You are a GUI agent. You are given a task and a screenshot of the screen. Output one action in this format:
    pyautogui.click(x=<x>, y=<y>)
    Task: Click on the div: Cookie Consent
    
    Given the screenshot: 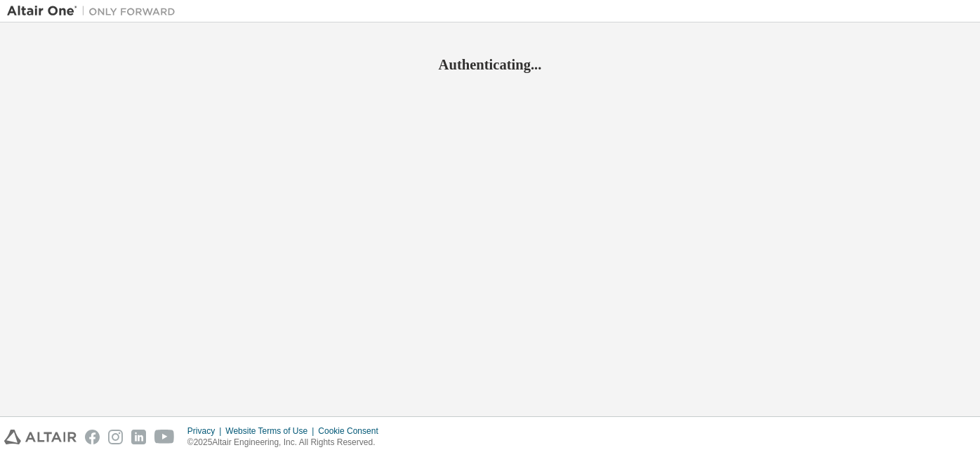 What is the action you would take?
    pyautogui.click(x=351, y=431)
    